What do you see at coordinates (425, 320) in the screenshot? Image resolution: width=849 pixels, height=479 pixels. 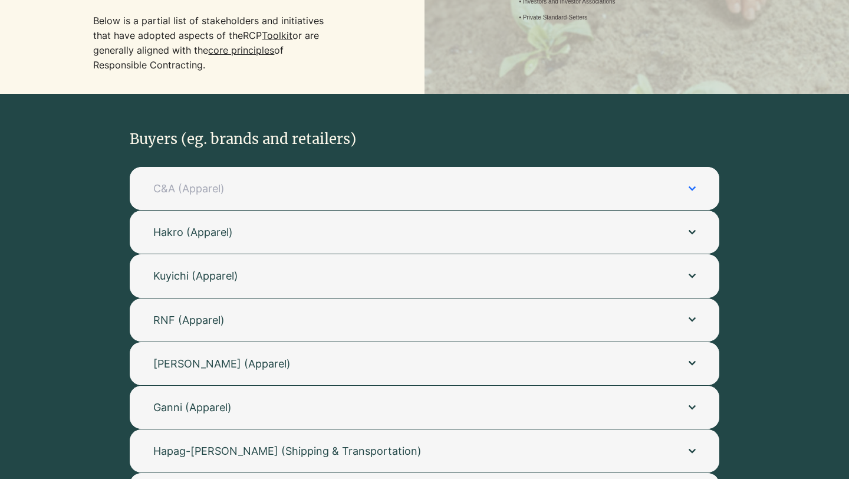 I see `button: RNF (Apparel)` at bounding box center [425, 320].